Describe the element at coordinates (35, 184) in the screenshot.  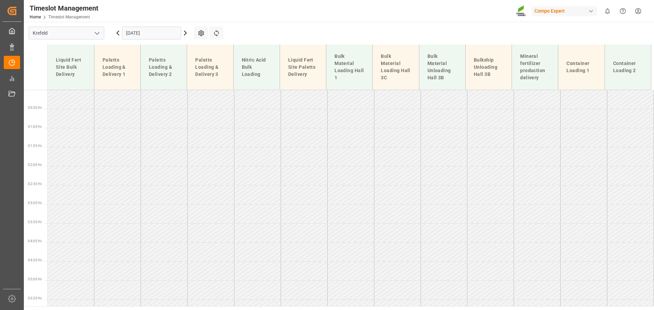
I see `span: 02:30 Hr` at that location.